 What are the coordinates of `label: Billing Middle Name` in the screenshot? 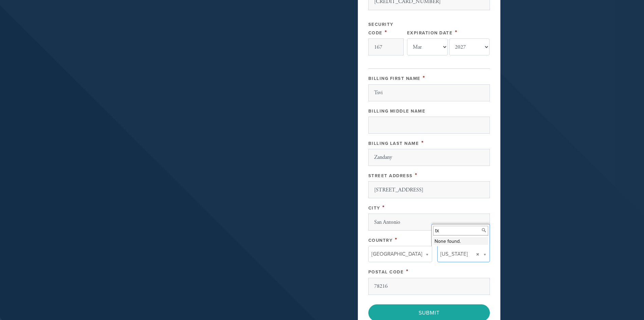 It's located at (397, 111).